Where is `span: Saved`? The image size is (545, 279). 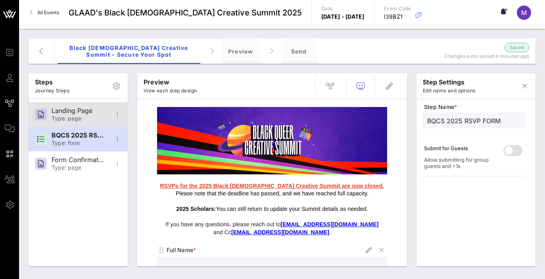 span: Saved is located at coordinates (517, 48).